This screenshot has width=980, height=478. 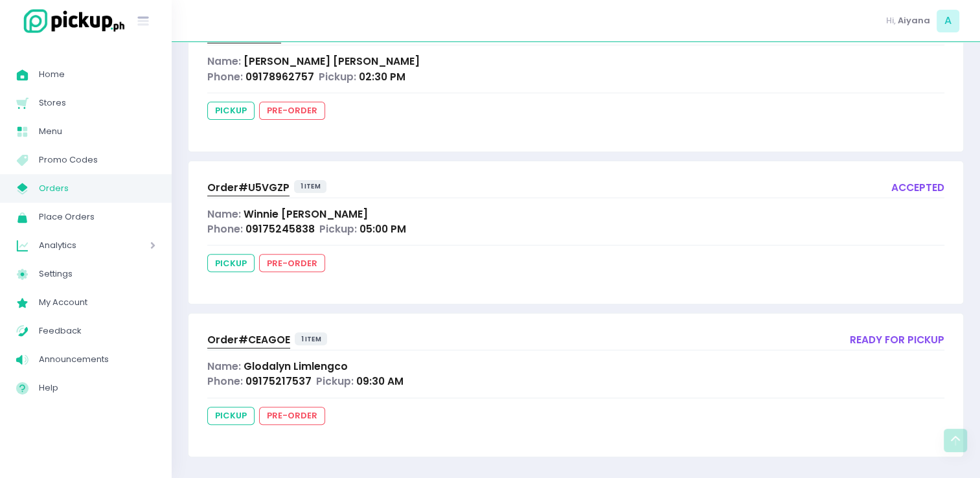 What do you see at coordinates (97, 217) in the screenshot?
I see `span: Place Orders` at bounding box center [97, 217].